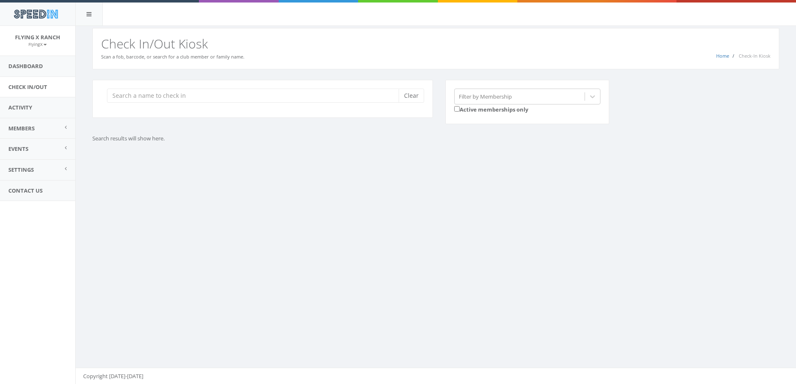 The height and width of the screenshot is (384, 796). Describe the element at coordinates (25, 190) in the screenshot. I see `span: Contact Us` at that location.